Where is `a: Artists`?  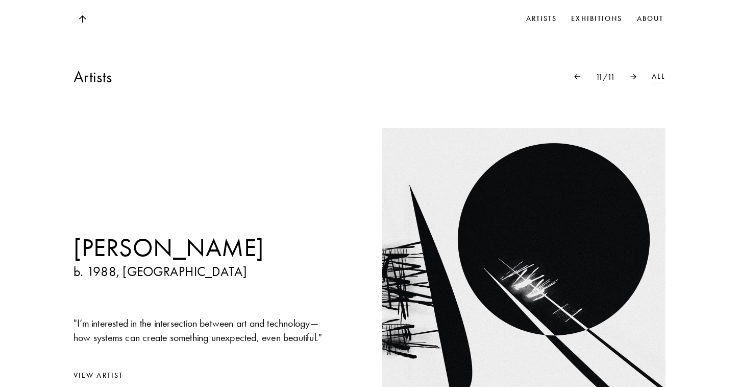 a: Artists is located at coordinates (542, 19).